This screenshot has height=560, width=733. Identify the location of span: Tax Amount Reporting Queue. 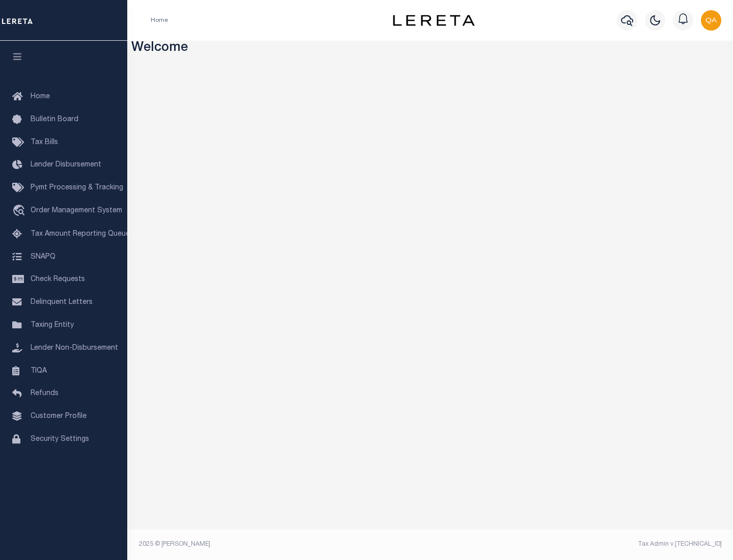
(80, 234).